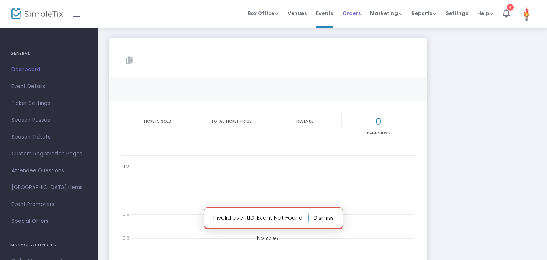 The height and width of the screenshot is (260, 547). I want to click on p: Total Ticket Price, so click(231, 121).